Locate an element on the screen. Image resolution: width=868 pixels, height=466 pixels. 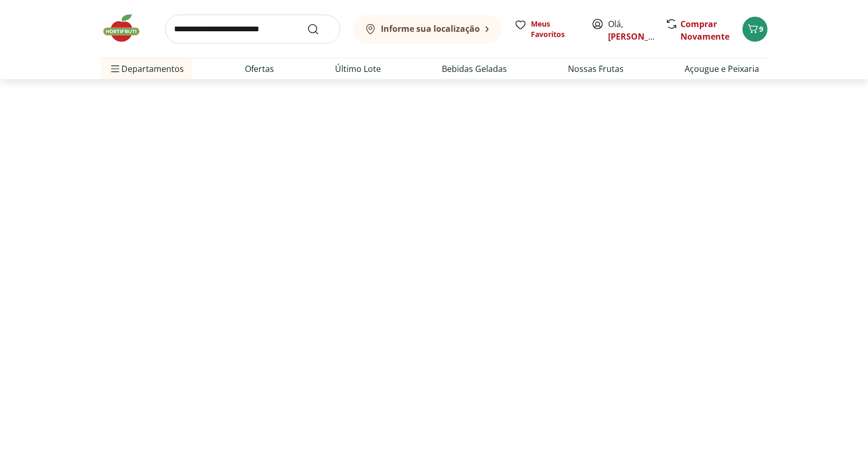
button: Informe sua localização is located at coordinates (427, 29).